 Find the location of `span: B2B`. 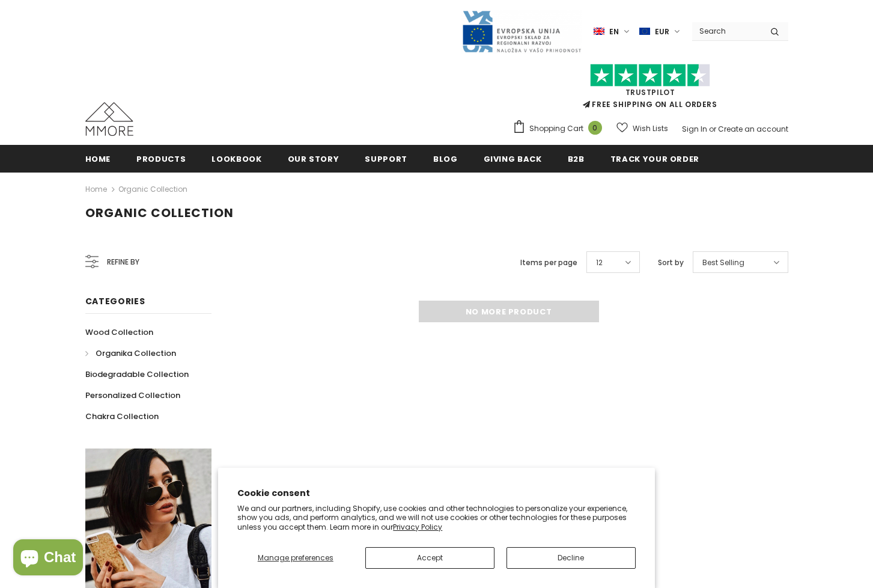

span: B2B is located at coordinates (576, 159).